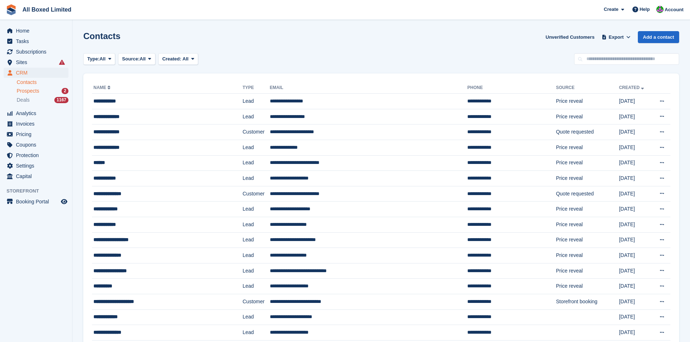  What do you see at coordinates (38, 176) in the screenshot?
I see `span: Capital` at bounding box center [38, 176].